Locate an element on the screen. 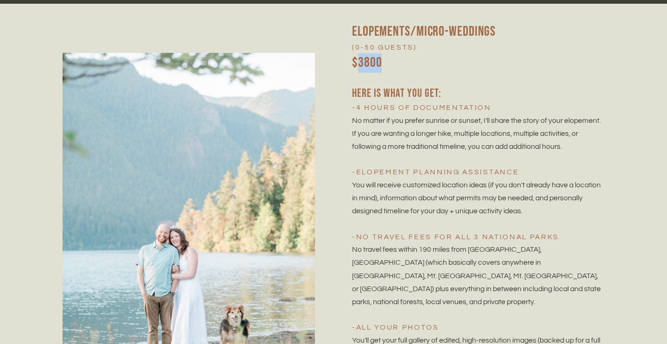 The width and height of the screenshot is (667, 344). h4: -no travel fees for all 3 National Parks is located at coordinates (478, 237).